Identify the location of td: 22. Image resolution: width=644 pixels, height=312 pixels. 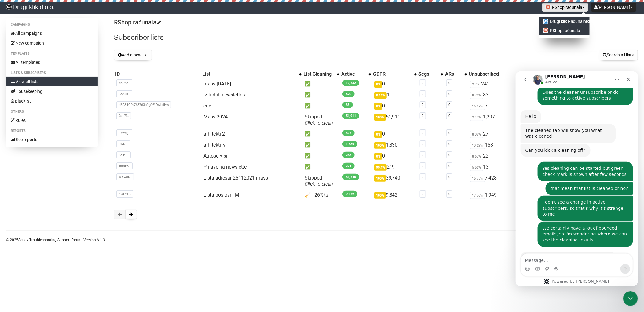
(495, 156).